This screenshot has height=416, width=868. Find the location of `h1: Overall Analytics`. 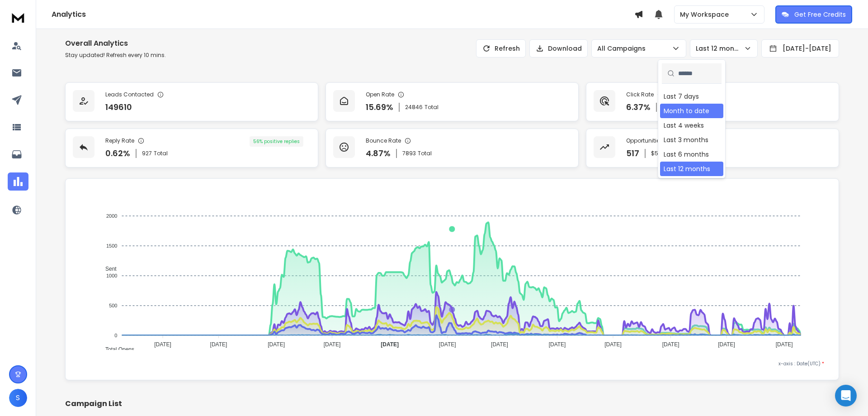

h1: Overall Analytics is located at coordinates (115, 43).